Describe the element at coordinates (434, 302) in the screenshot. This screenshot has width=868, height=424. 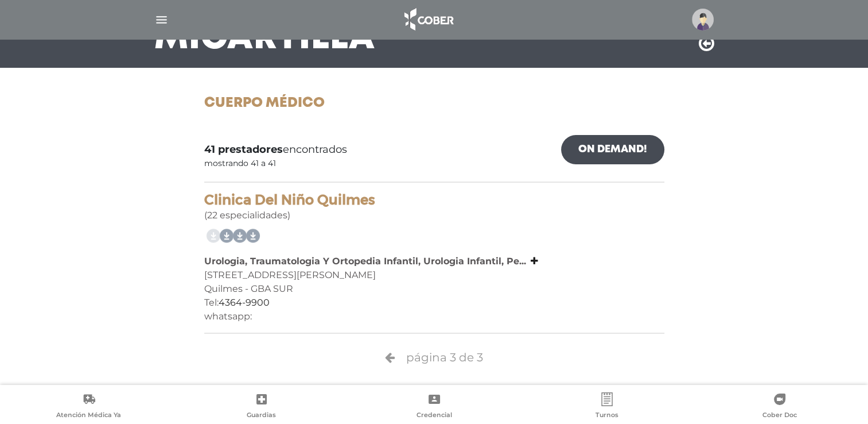
I see `div: Tel:` at that location.